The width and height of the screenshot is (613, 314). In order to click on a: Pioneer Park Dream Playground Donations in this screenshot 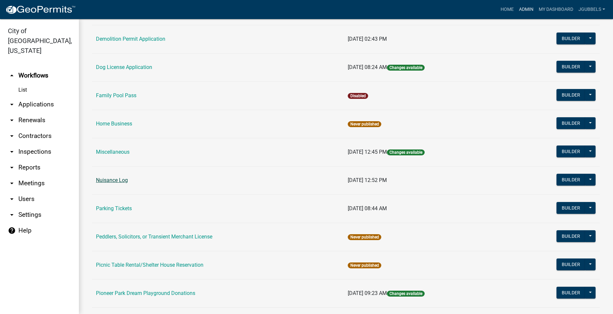, I will do `click(146, 293)`.